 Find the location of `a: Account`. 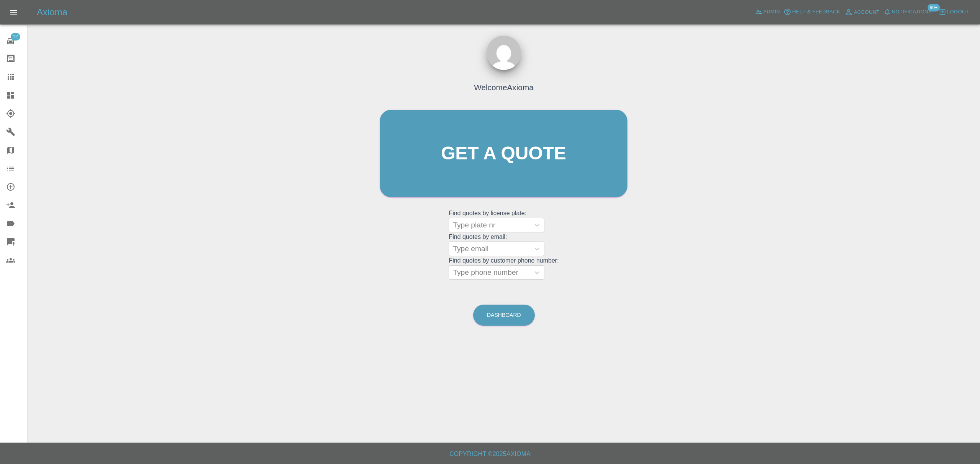

a: Account is located at coordinates (862, 13).